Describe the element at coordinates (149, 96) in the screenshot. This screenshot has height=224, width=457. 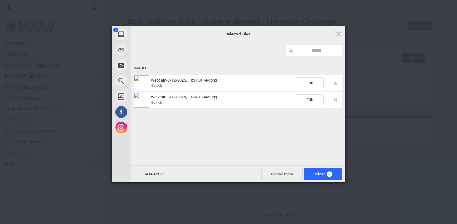
I see `div: Unsplash` at that location.